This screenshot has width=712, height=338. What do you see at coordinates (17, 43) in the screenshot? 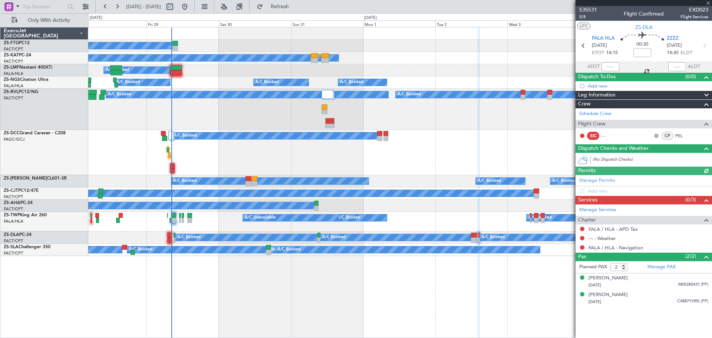
I see `a: ZS-FTGPC12` at bounding box center [17, 43].